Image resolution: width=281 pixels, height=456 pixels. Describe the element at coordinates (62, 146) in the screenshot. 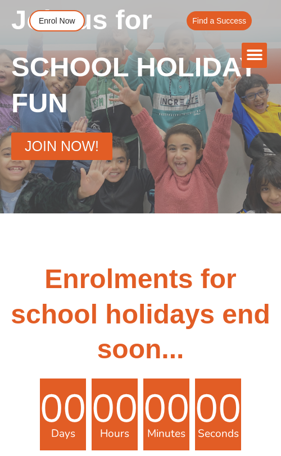

I see `span: JOIN NOW!` at that location.